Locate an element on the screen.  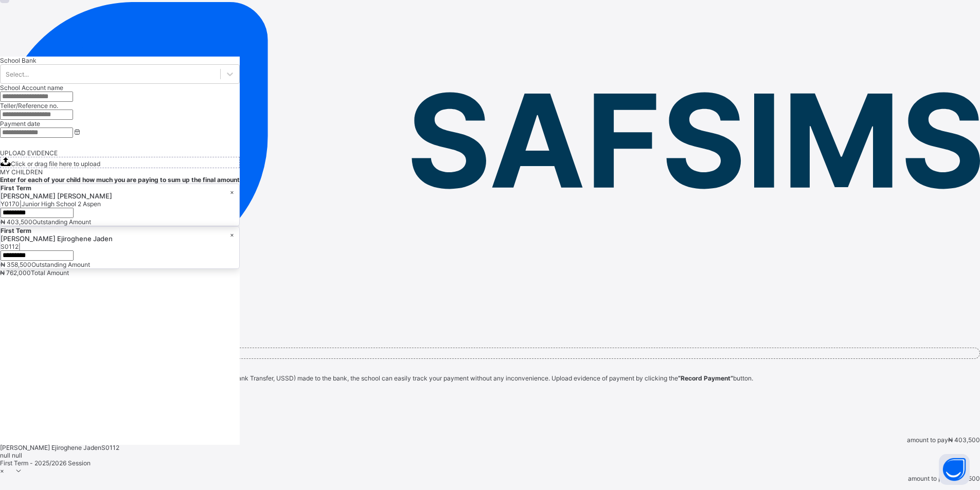
b: “Record Payment” is located at coordinates (705, 378).